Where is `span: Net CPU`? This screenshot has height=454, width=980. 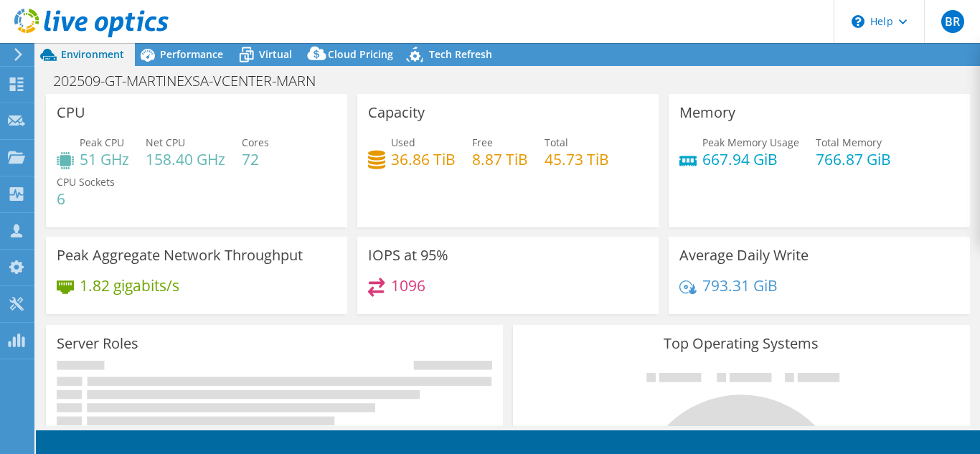 span: Net CPU is located at coordinates (165, 142).